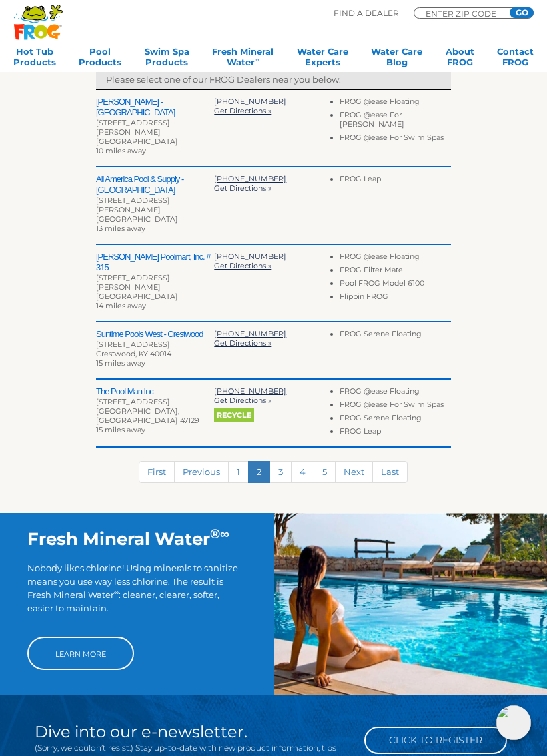  Describe the element at coordinates (302, 472) in the screenshot. I see `a: 4` at that location.